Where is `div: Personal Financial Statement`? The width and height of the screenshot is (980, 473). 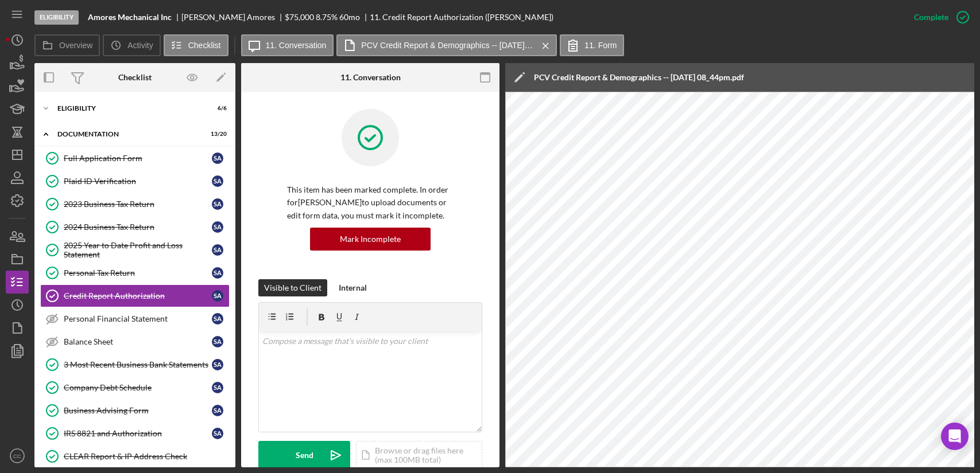
div: Personal Financial Statement is located at coordinates (138, 319).